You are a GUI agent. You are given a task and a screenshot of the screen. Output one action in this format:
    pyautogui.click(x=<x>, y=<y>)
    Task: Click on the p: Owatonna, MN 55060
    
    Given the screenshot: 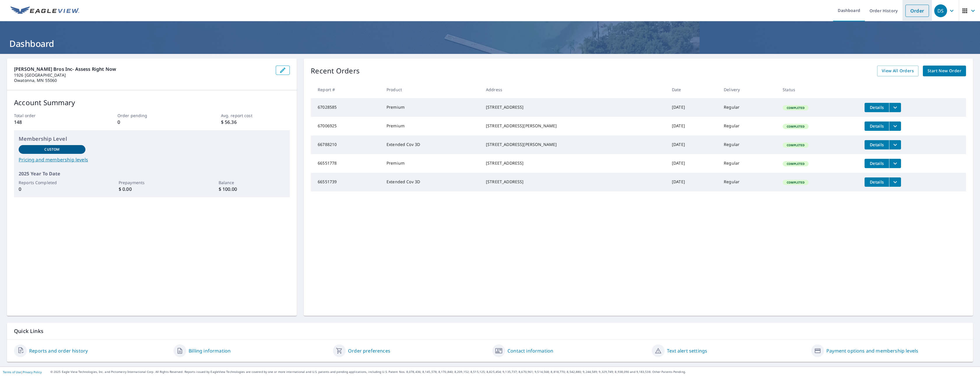 What is the action you would take?
    pyautogui.click(x=142, y=80)
    